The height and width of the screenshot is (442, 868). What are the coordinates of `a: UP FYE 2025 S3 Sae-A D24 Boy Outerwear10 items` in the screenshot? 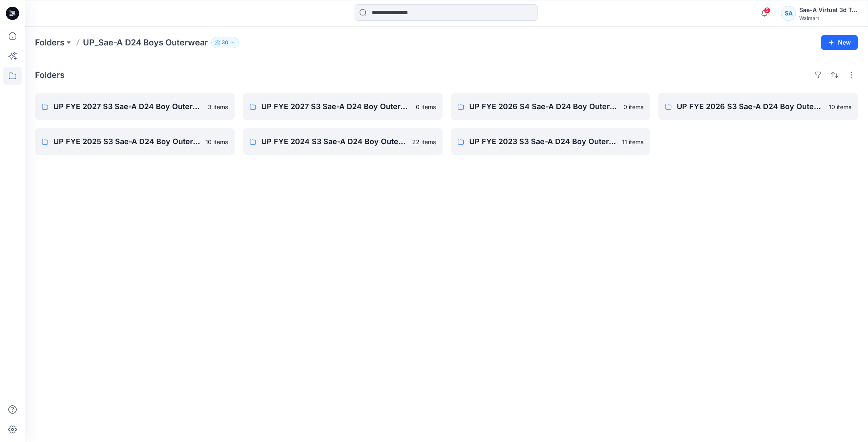 It's located at (135, 141).